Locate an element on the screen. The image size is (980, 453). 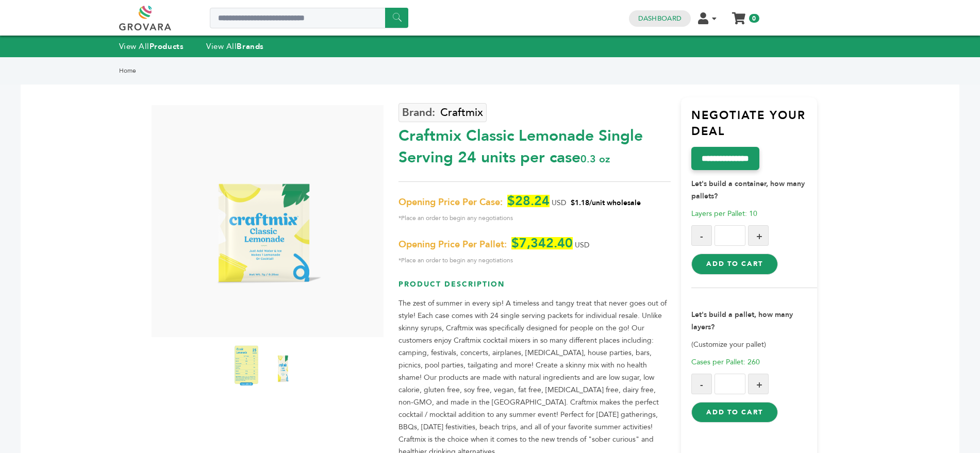
span: 0 is located at coordinates (754, 18).